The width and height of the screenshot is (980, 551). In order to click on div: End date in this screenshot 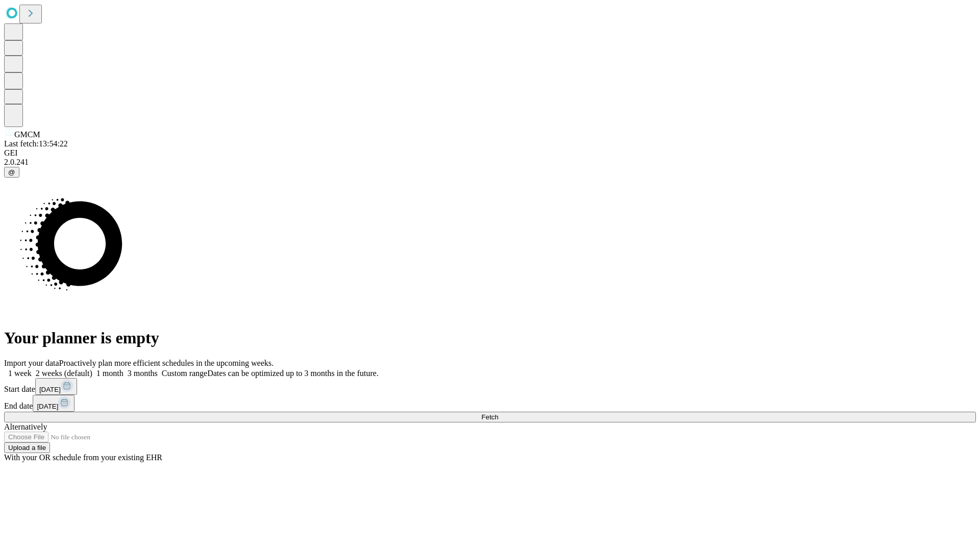, I will do `click(490, 404)`.